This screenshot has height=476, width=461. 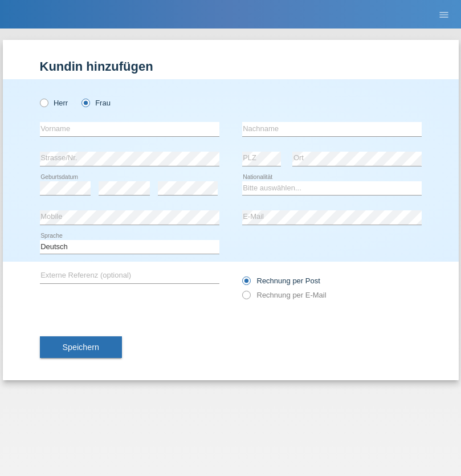 What do you see at coordinates (44, 102) in the screenshot?
I see `input: Herr` at bounding box center [44, 102].